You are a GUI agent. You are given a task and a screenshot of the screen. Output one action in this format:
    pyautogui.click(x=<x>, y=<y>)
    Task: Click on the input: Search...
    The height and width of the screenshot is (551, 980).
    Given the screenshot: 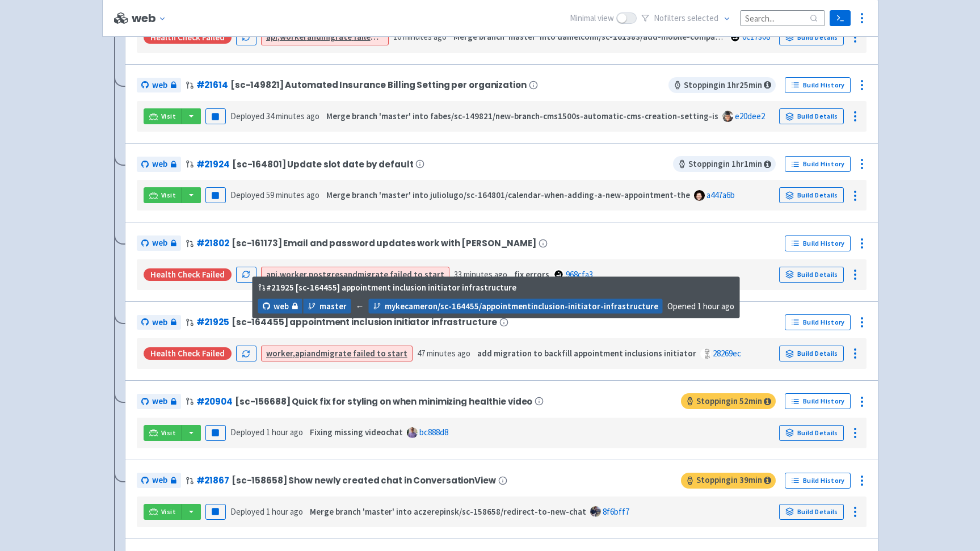 What is the action you would take?
    pyautogui.click(x=783, y=17)
    